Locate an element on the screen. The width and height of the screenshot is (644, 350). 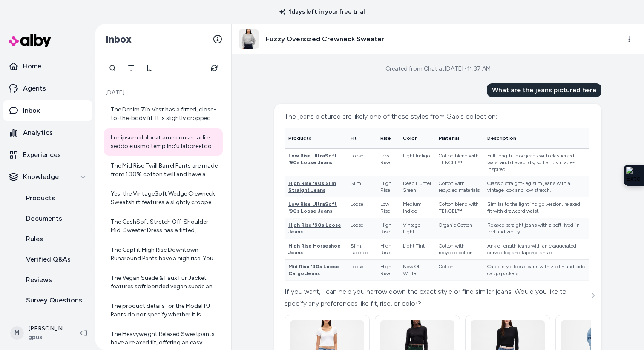
td: Medium Indigo is located at coordinates (417, 208).